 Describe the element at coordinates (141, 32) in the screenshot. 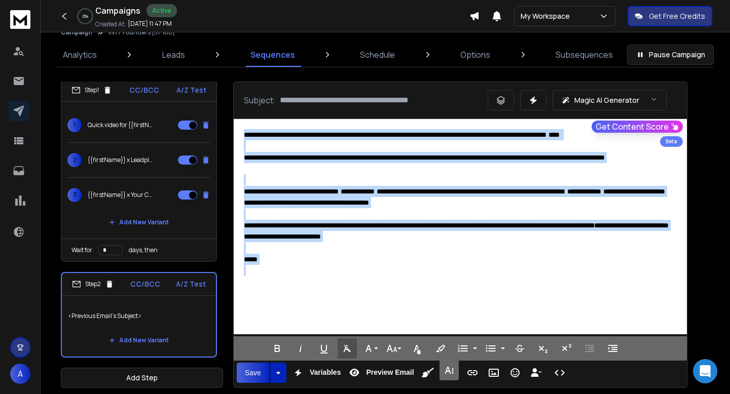

I see `p: IN IT Founders [51-100]` at that location.